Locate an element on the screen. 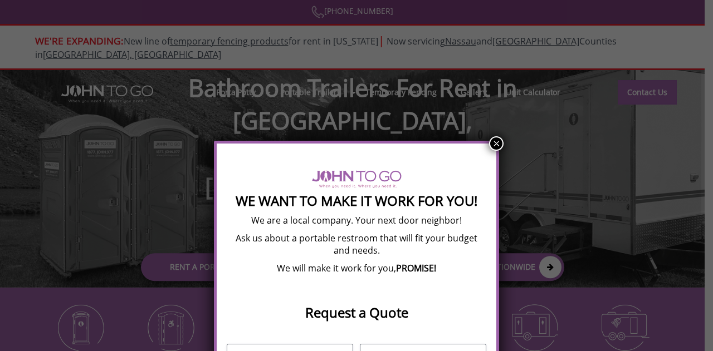 This screenshot has height=351, width=713. p: We will make it work for you, is located at coordinates (356, 268).